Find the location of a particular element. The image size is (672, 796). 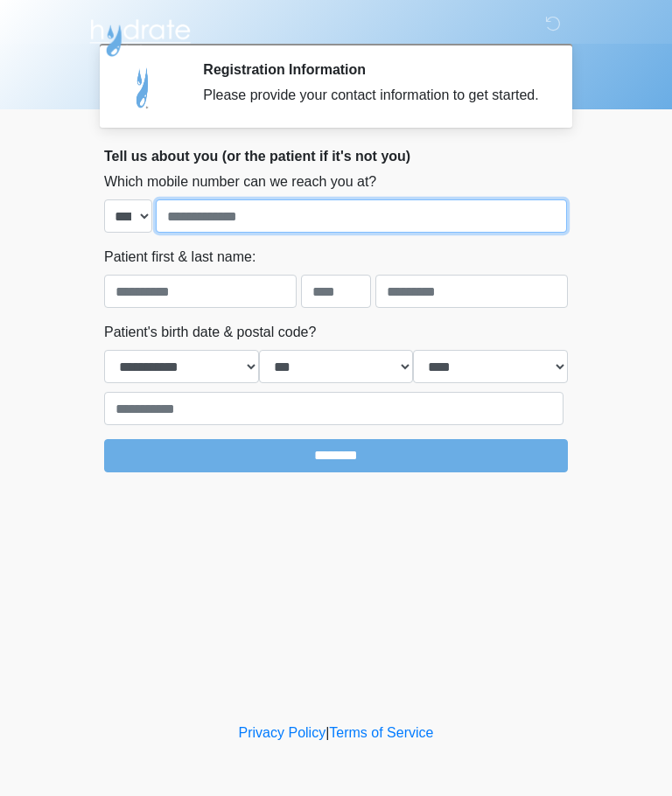

div: Please provide your contact information to get started. is located at coordinates (372, 95).